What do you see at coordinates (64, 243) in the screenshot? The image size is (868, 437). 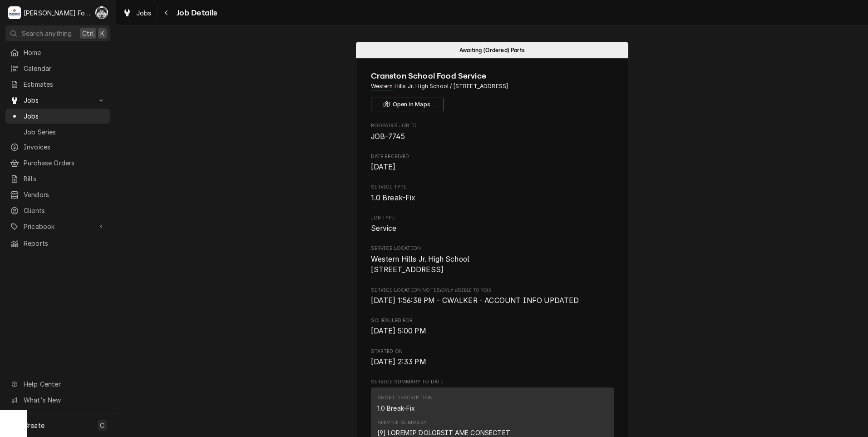 I see `span: Reports` at bounding box center [64, 243].